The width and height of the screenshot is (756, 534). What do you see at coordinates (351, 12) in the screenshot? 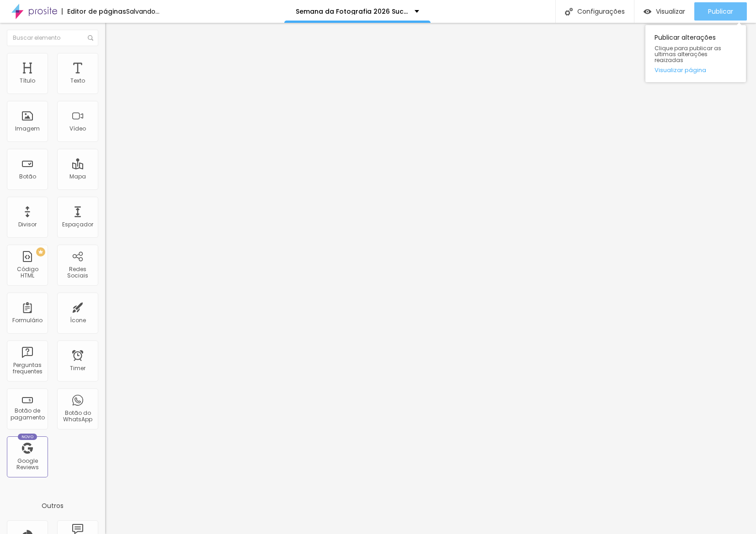
I see `p: Semana da Fotografia 2026 Sucesso` at bounding box center [351, 12].